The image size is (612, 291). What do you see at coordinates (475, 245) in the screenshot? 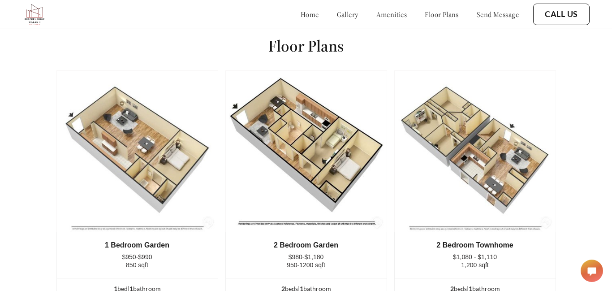
I see `div: 2 Bedroom Townhome` at bounding box center [475, 245].